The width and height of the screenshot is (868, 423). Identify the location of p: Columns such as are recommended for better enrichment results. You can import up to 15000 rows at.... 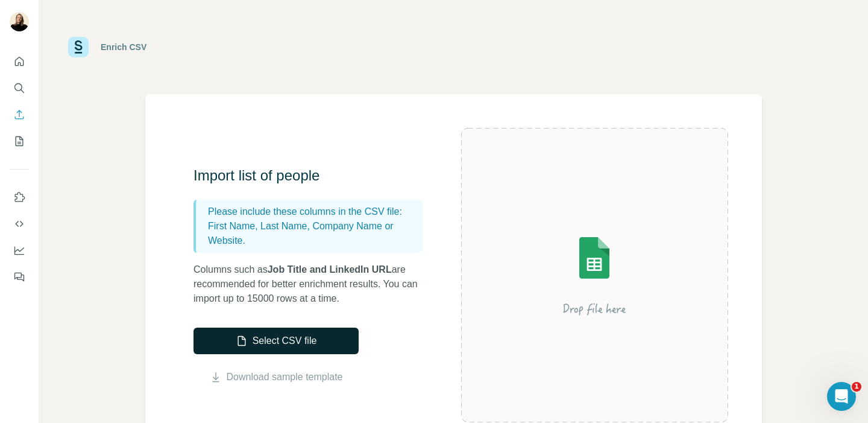
(314, 284).